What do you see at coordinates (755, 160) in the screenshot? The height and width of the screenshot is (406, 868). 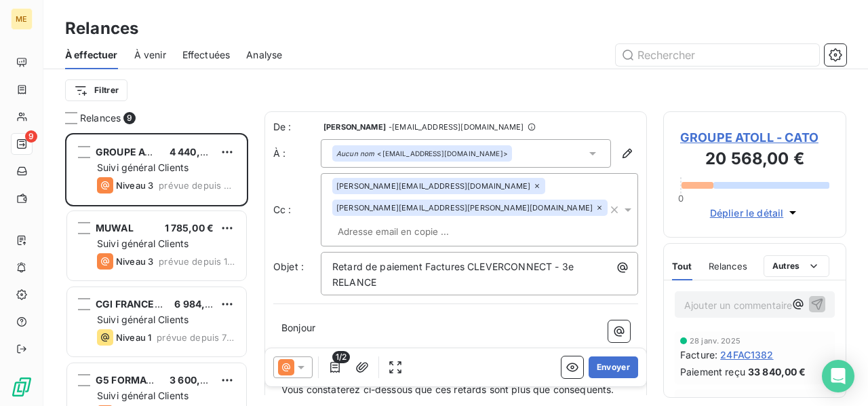 I see `h3: 20 568,00 €` at bounding box center [755, 160].